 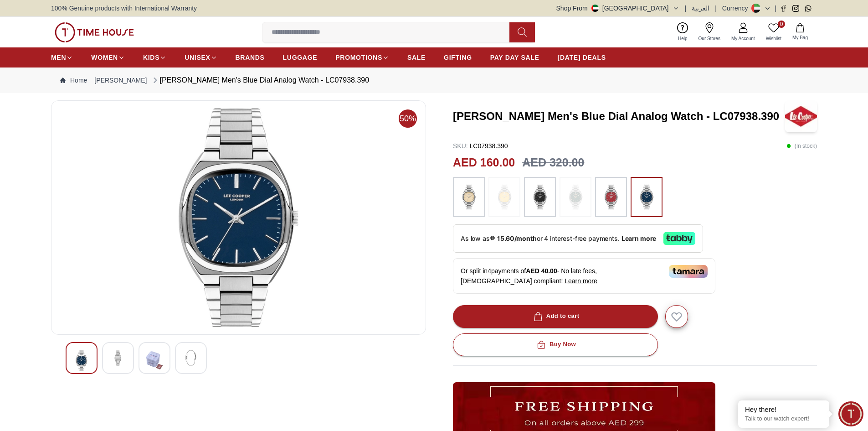 What do you see at coordinates (682, 38) in the screenshot?
I see `span: Help` at bounding box center [682, 38].